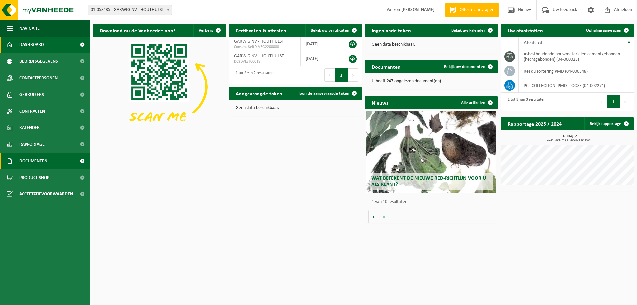  I want to click on p: U heeft 247 ongelezen document(en)., so click(431, 81).